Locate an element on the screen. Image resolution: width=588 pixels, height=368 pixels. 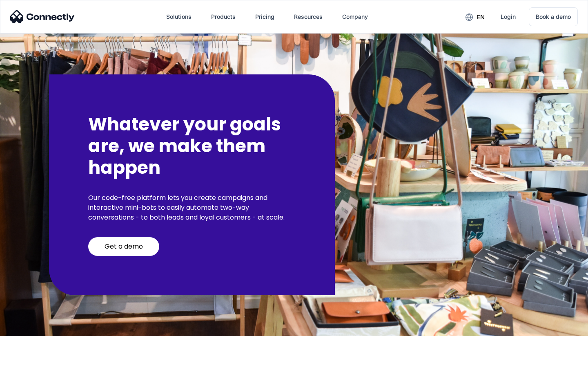
div: Login is located at coordinates (508, 17).